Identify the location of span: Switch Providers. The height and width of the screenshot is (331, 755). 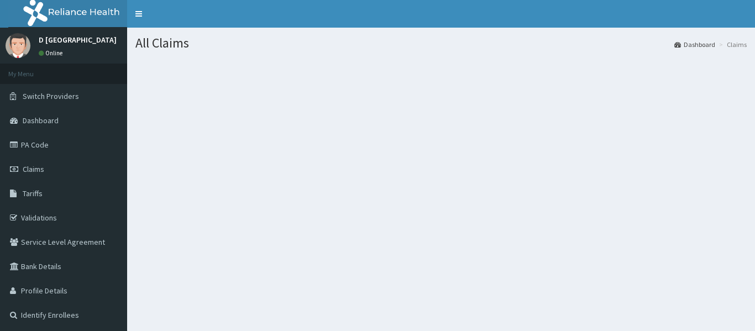
(51, 96).